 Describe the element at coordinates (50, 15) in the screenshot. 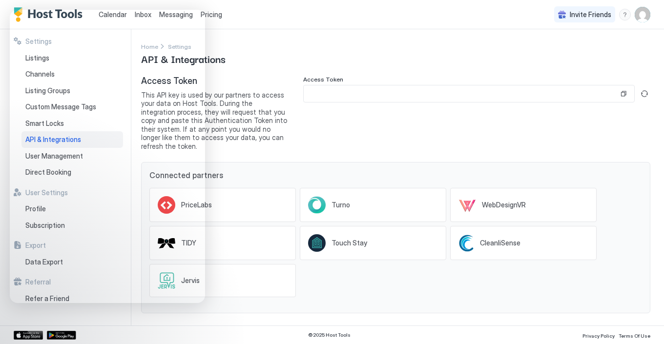

I see `div: Host Tools Logo` at that location.